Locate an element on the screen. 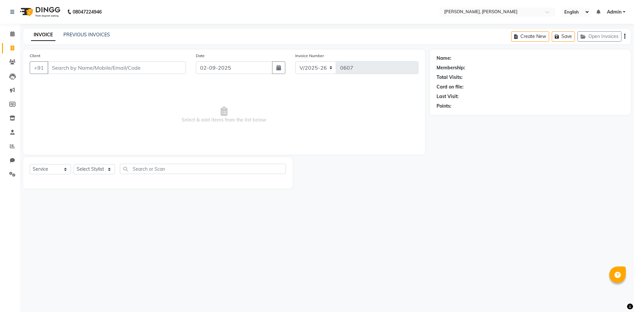 The image size is (634, 312). input: Search by Name/Mobile/Email/Code is located at coordinates (117, 68).